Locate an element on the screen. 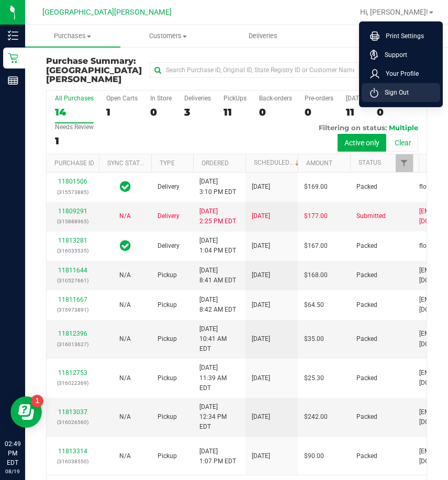 The width and height of the screenshot is (448, 480). inline-svg: Inventory is located at coordinates (13, 36).